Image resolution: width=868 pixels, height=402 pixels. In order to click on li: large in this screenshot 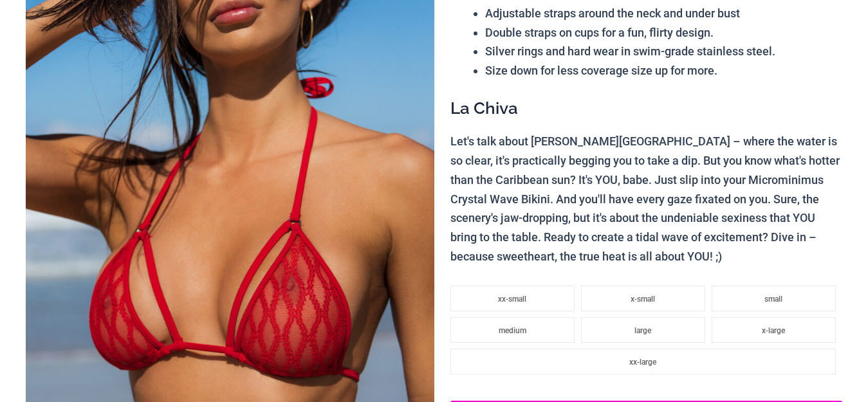, I will do `click(643, 330)`.